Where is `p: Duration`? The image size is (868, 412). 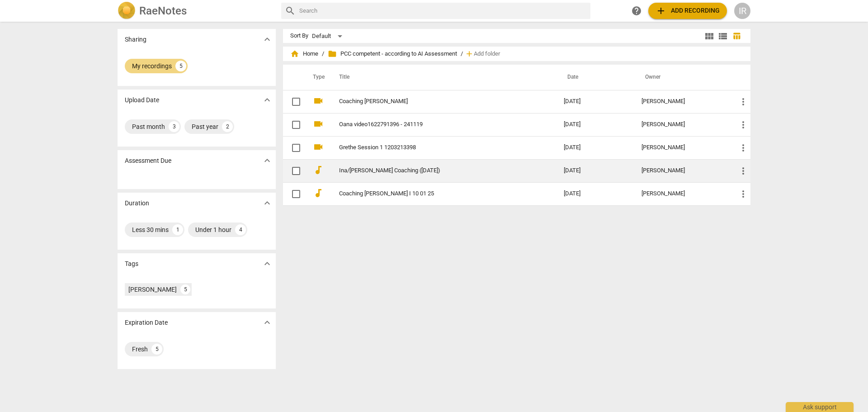
p: Duration is located at coordinates (137, 203).